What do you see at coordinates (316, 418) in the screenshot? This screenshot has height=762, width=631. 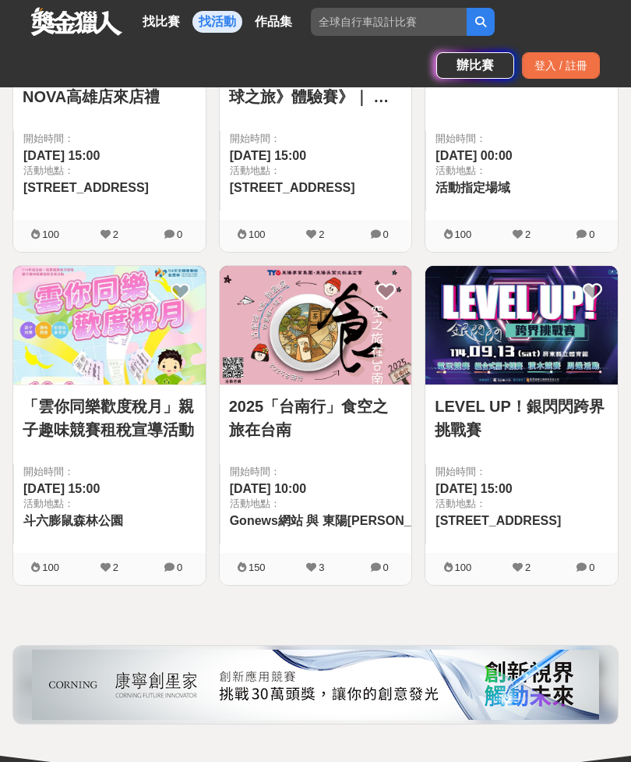 I see `a: 2025「台南行」食空之旅在台南` at bounding box center [316, 418].